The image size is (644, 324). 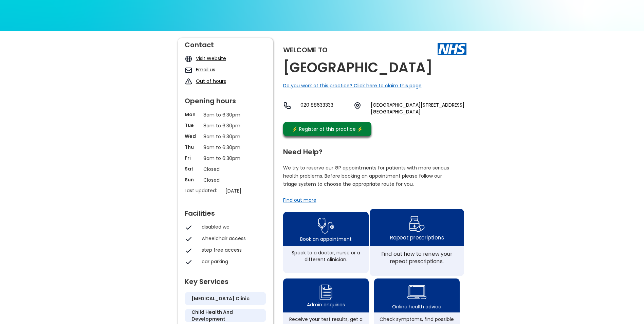 I want to click on p: Tue, so click(x=192, y=126).